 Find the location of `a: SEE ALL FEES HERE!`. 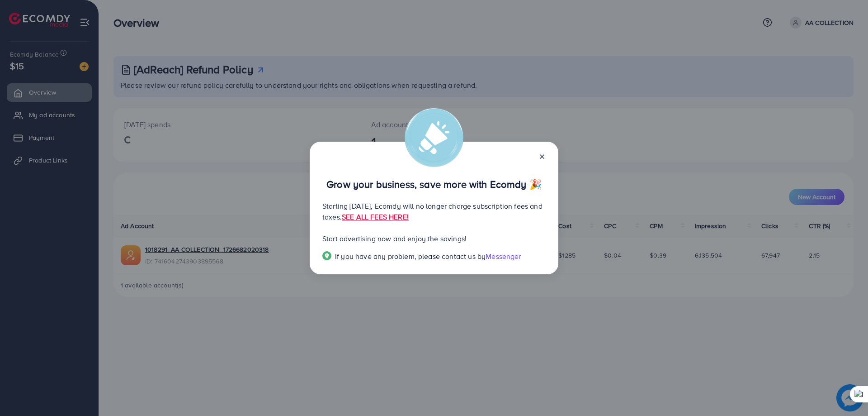

a: SEE ALL FEES HERE! is located at coordinates (375, 217).